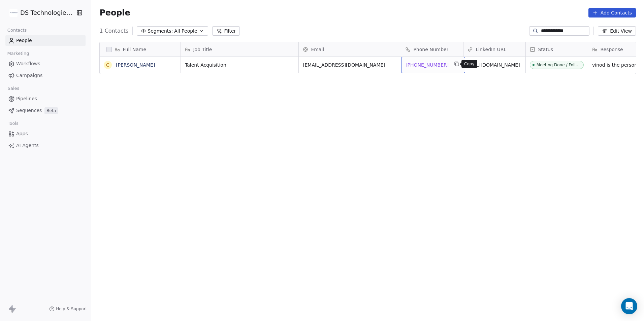 The width and height of the screenshot is (644, 321). I want to click on span: All People, so click(186, 31).